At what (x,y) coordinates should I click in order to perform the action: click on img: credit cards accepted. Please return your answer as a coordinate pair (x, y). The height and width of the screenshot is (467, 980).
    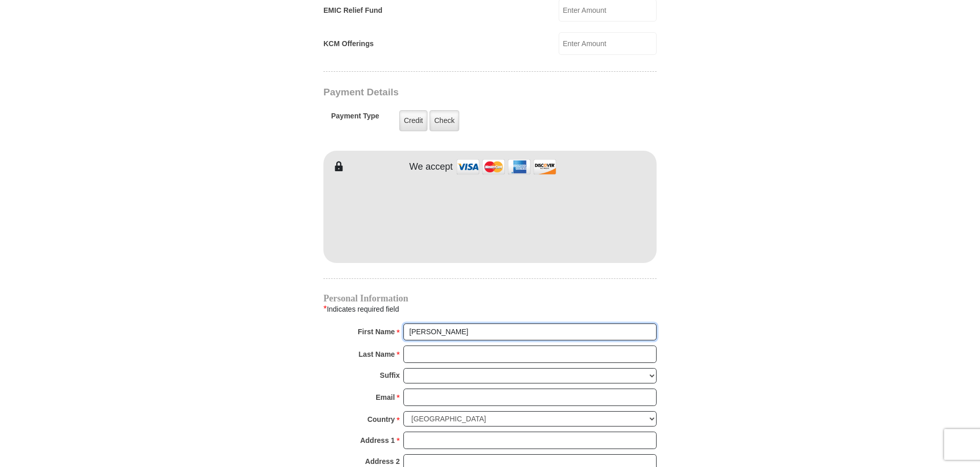
    Looking at the image, I should click on (506, 167).